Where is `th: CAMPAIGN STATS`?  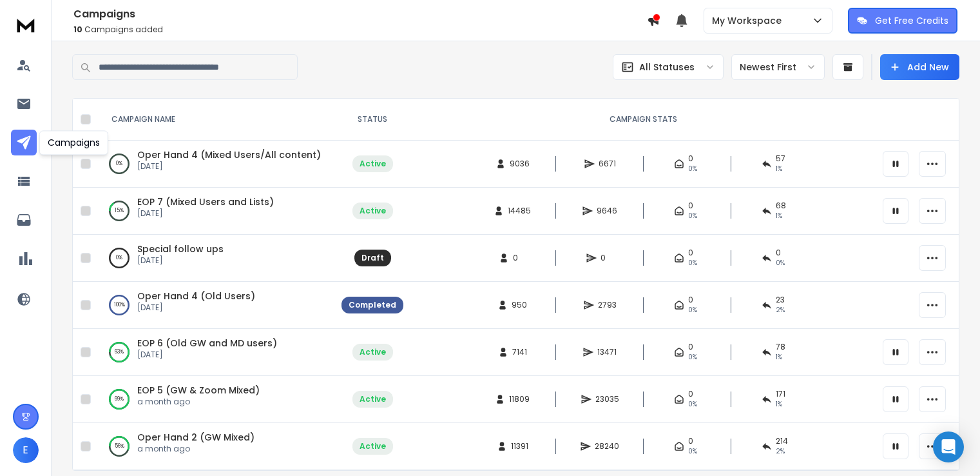
th: CAMPAIGN STATS is located at coordinates (643, 119).